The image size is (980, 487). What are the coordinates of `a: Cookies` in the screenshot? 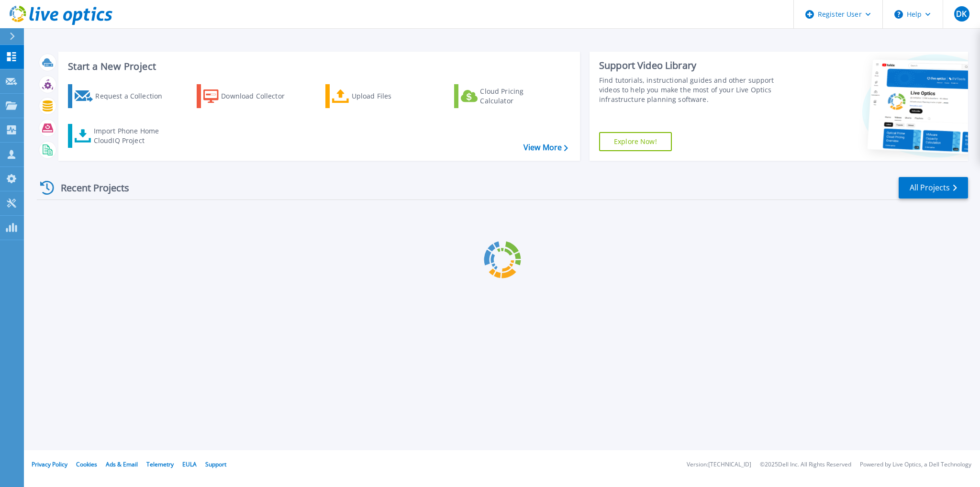 It's located at (86, 464).